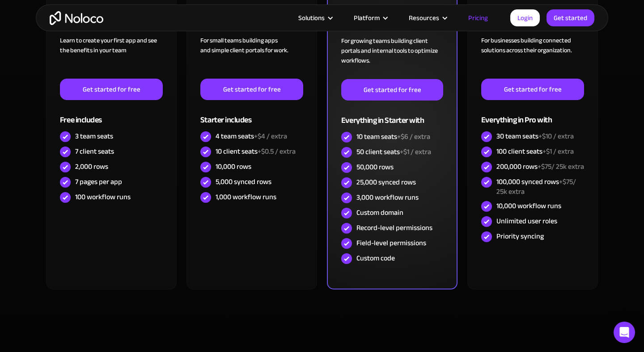  I want to click on div: 2,000 rows, so click(92, 167).